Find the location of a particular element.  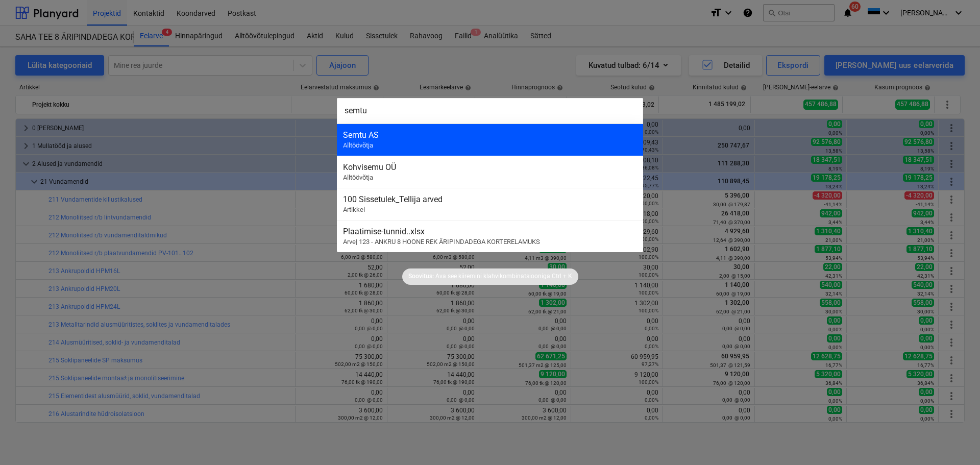

p: Ava see kiiremini klahvikombinatsiooniga is located at coordinates (493, 276).